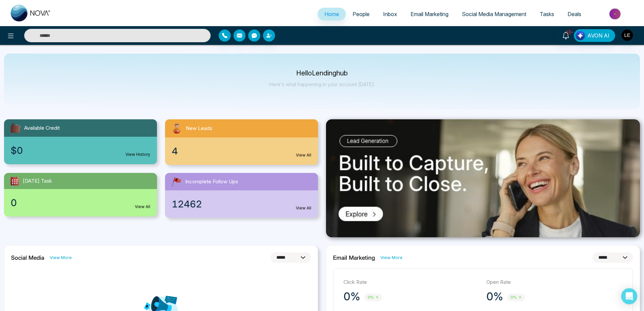 The height and width of the screenshot is (311, 644). Describe the element at coordinates (187, 204) in the screenshot. I see `span: 12462` at that location.